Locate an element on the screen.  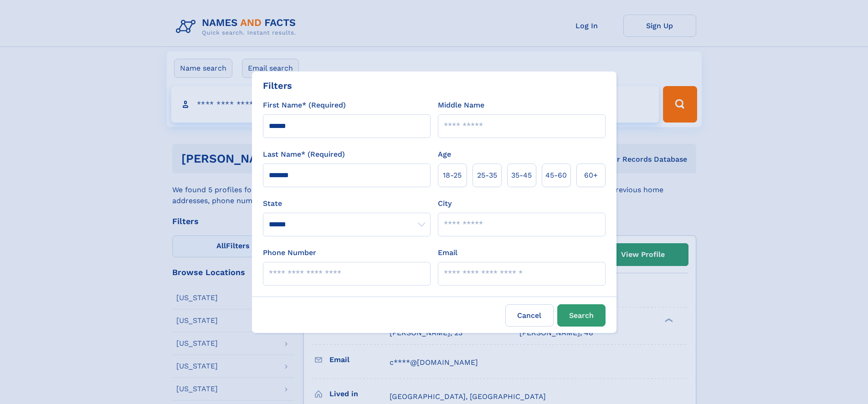
span: 18‑25 is located at coordinates (452, 176).